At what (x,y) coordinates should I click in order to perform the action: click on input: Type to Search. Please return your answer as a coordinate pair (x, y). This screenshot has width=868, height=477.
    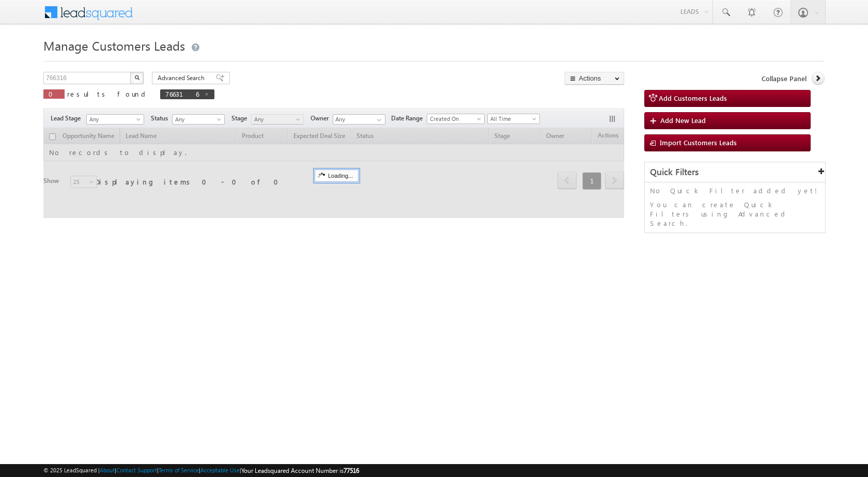
    Looking at the image, I should click on (359, 119).